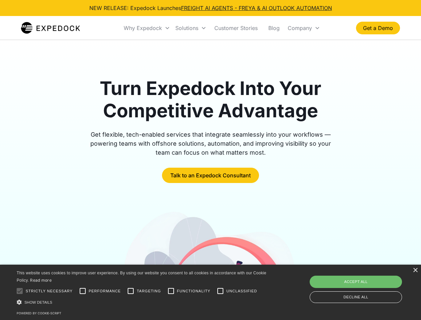 This screenshot has width=421, height=320. What do you see at coordinates (210, 175) in the screenshot?
I see `a: Talk to an Expedock Consultant` at bounding box center [210, 175].